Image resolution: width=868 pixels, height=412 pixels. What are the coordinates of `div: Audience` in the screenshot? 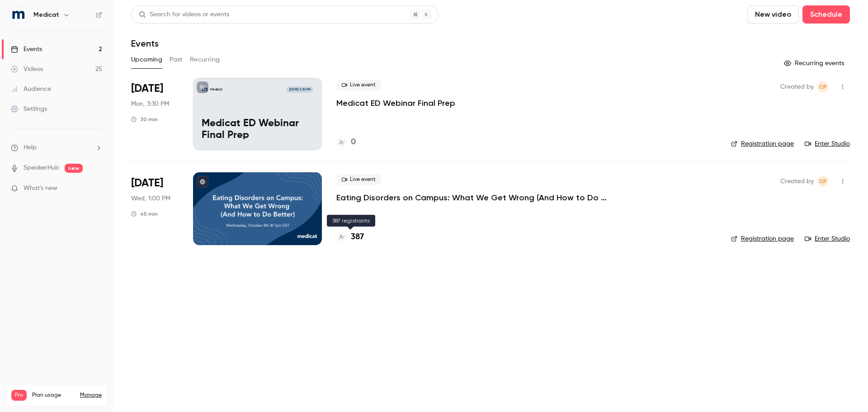 It's located at (31, 89).